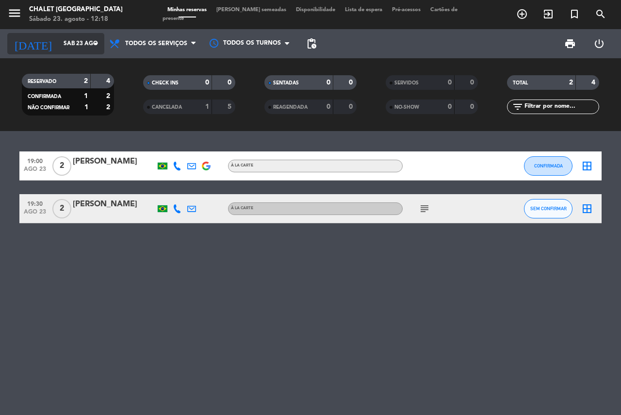  What do you see at coordinates (407, 83) in the screenshot?
I see `span: SERVIDOS` at bounding box center [407, 83].